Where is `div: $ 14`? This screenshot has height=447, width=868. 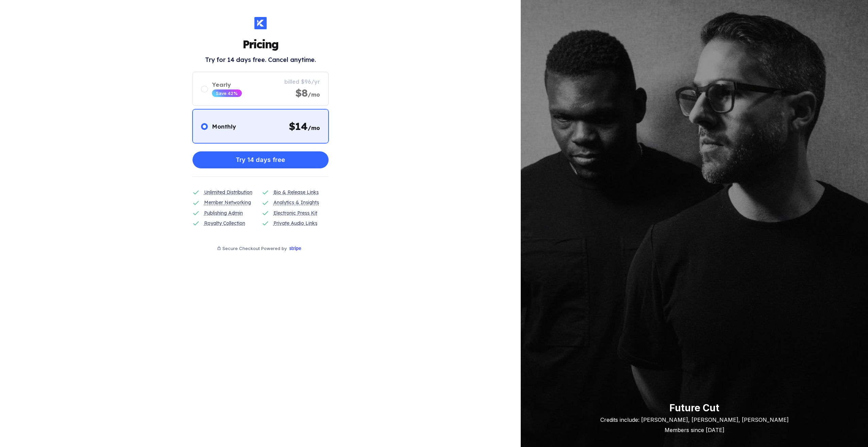 div: $ 14 is located at coordinates (304, 126).